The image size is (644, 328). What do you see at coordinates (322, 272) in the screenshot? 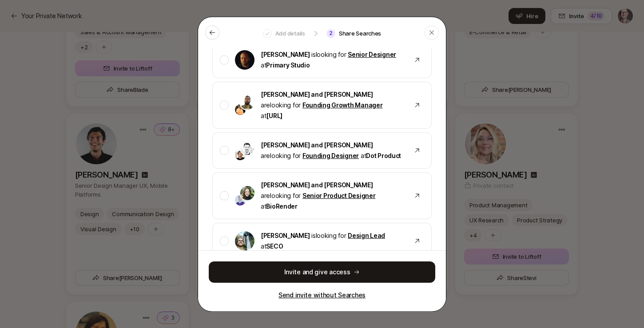
I see `button: Invite and give access` at bounding box center [322, 272].